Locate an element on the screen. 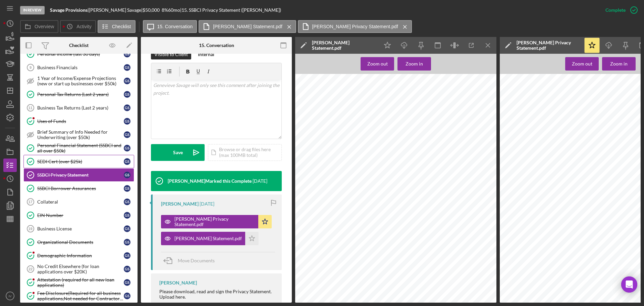 Image resolution: width=644 pixels, height=306 pixels. a: Attestation (required for all new loan applications)GS is located at coordinates (79, 282).